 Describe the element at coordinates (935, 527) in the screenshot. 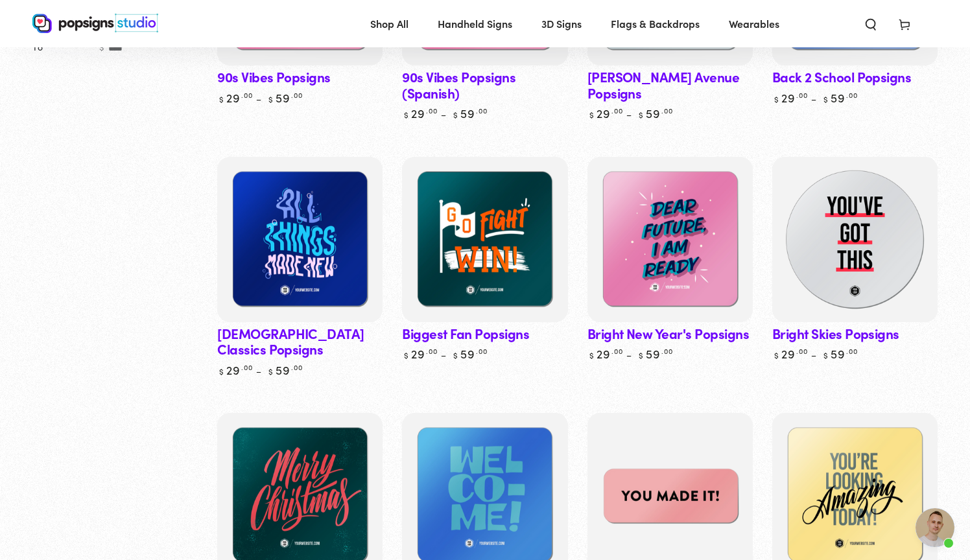

I see `a: Open chat` at that location.